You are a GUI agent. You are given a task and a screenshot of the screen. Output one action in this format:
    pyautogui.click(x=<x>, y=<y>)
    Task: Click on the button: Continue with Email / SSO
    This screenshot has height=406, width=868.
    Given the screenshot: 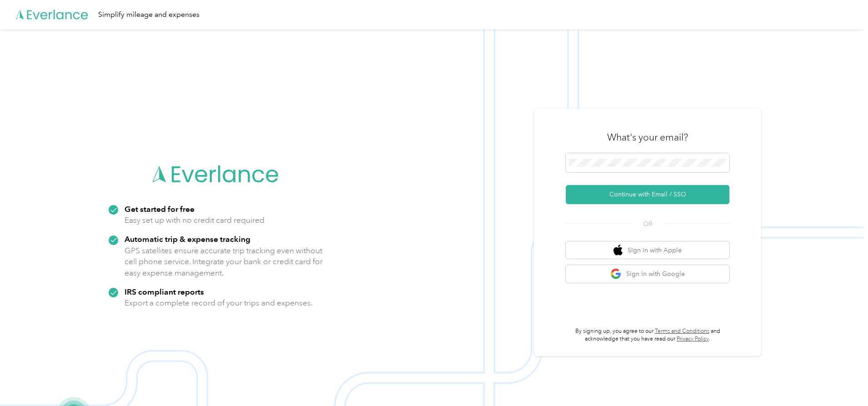 What is the action you would take?
    pyautogui.click(x=648, y=195)
    